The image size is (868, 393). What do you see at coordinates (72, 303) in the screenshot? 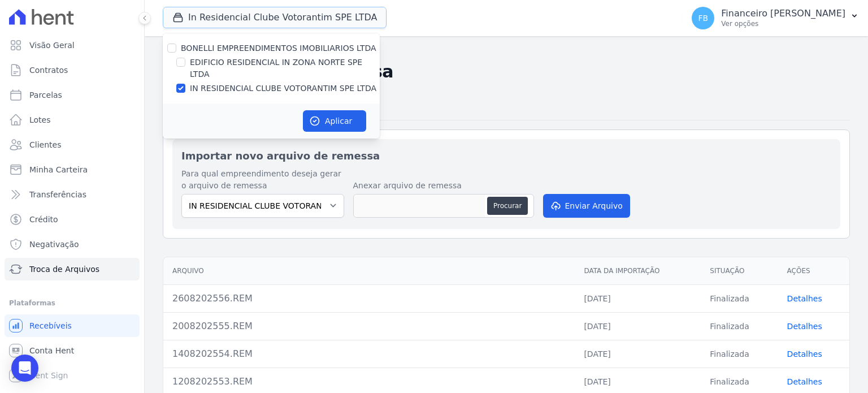
I see `div: Plataformas` at bounding box center [72, 303].